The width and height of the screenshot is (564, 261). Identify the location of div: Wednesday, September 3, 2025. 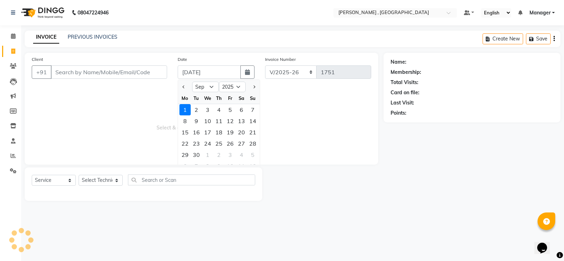
(207, 110).